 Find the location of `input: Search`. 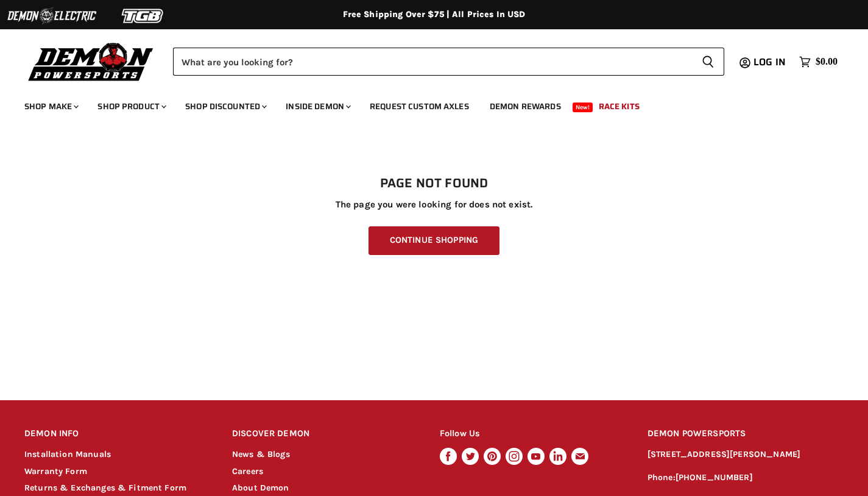

input: Search is located at coordinates (433, 61).